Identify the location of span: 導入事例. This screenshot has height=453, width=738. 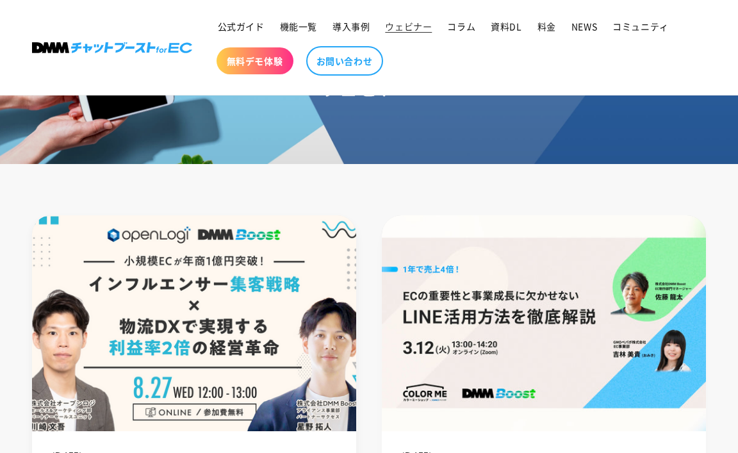
(351, 26).